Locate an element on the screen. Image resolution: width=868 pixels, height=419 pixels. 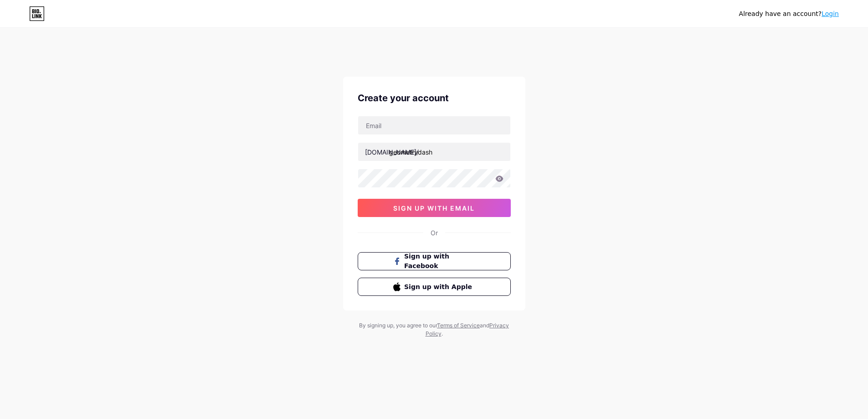
input: Email is located at coordinates (434, 125).